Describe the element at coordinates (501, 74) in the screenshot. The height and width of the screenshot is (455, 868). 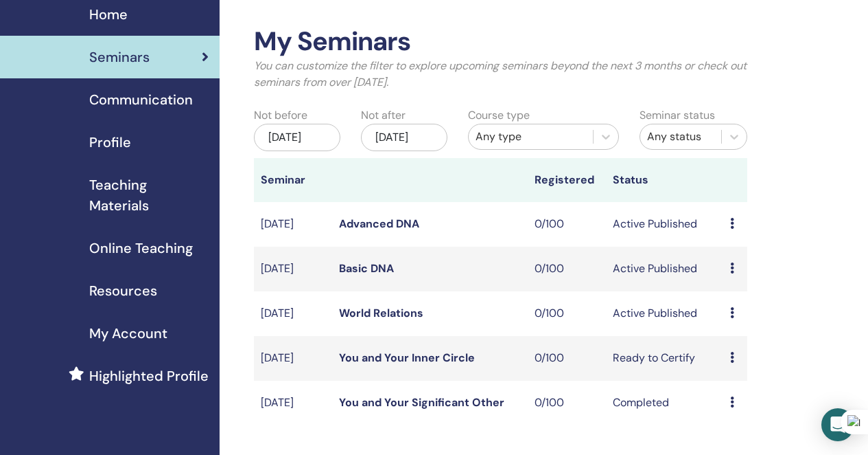
I see `p: You can customize the filter to explore upcoming seminars beyond the next 3 months or check out s...` at that location.